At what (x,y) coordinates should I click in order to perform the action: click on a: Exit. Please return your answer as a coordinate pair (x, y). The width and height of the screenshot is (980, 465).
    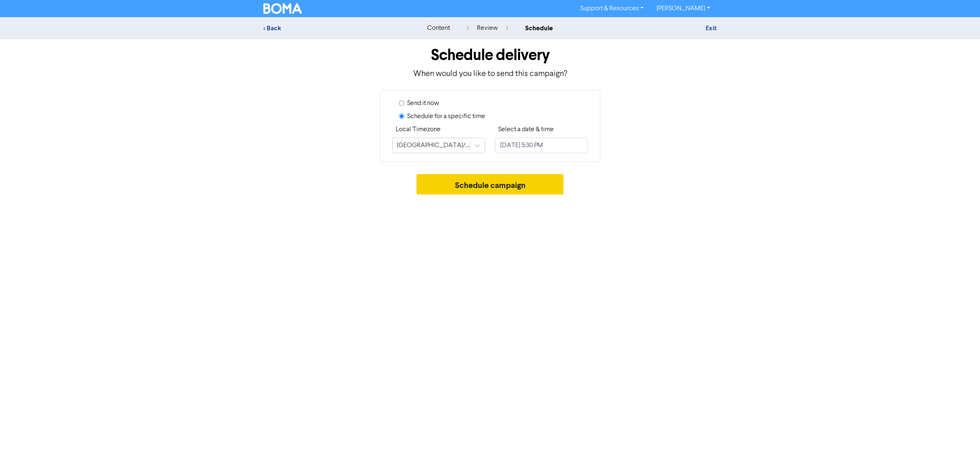
    Looking at the image, I should click on (711, 28).